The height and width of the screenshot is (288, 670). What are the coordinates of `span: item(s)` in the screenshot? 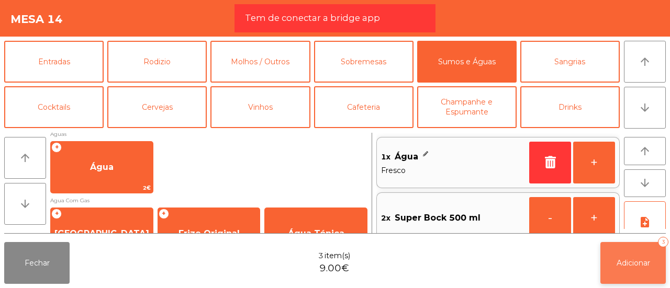 It's located at (337, 256).